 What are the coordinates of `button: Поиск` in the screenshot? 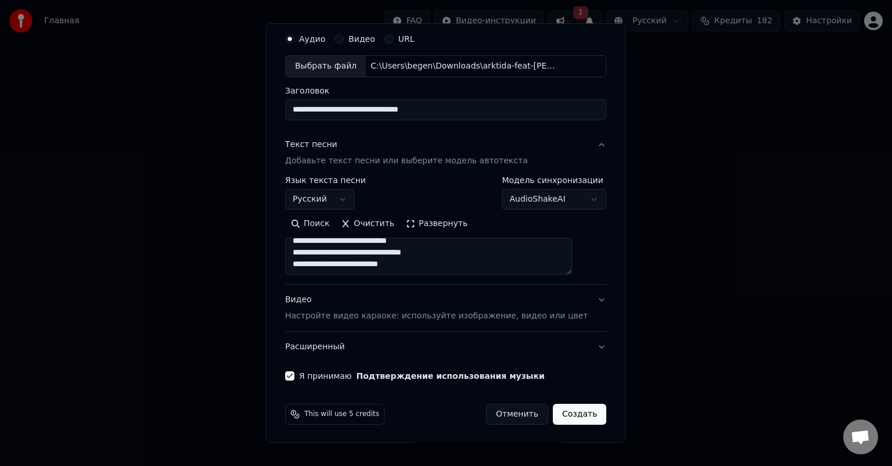 It's located at (310, 224).